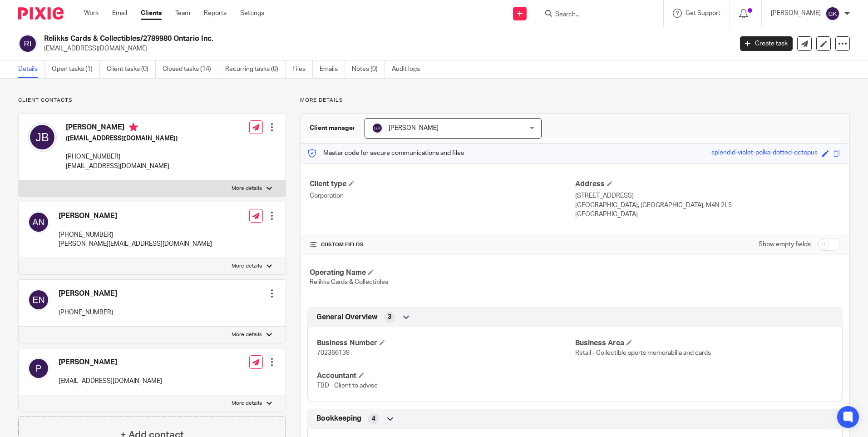  I want to click on h4: CUSTOM FIELDS, so click(443, 245).